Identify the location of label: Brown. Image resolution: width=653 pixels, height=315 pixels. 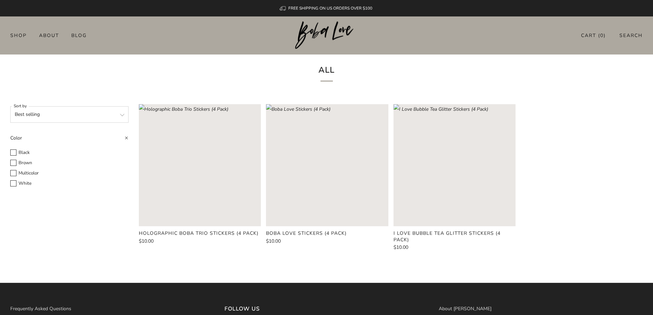
(69, 163).